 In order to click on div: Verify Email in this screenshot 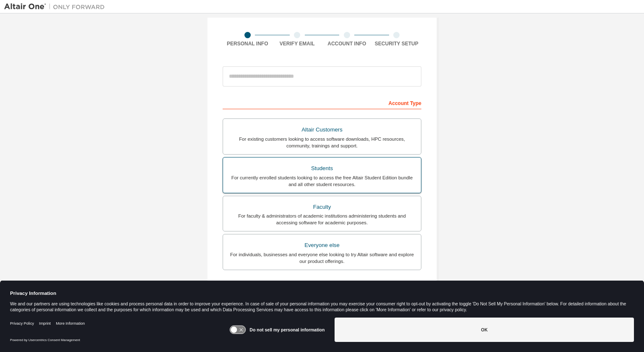, I will do `click(298, 44)`.